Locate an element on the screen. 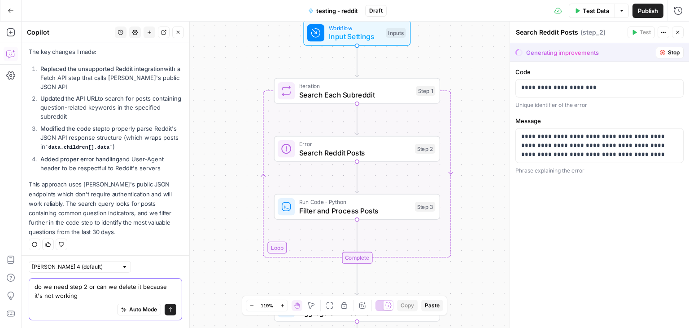 The height and width of the screenshot is (328, 689). li: to properly parse Reddit's JSON API response structure (which wraps posts in ) is located at coordinates (110, 138).